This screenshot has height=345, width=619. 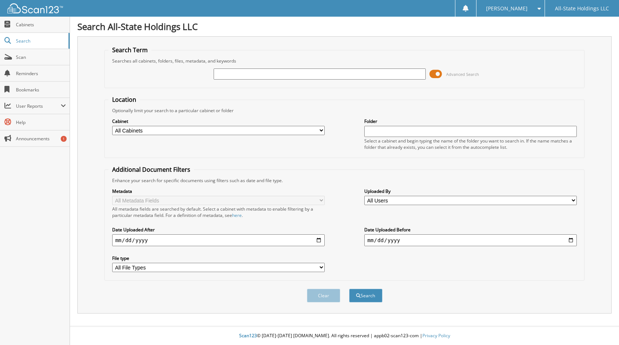 What do you see at coordinates (344, 110) in the screenshot?
I see `div: Optionally limit your search to a particular cabinet or folder` at bounding box center [344, 110].